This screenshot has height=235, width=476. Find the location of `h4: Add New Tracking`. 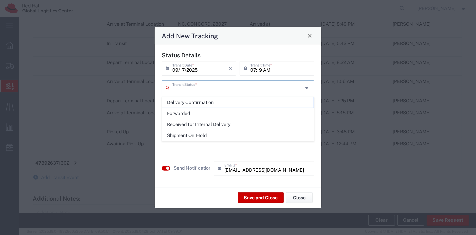

h4: Add New Tracking is located at coordinates (190, 35).